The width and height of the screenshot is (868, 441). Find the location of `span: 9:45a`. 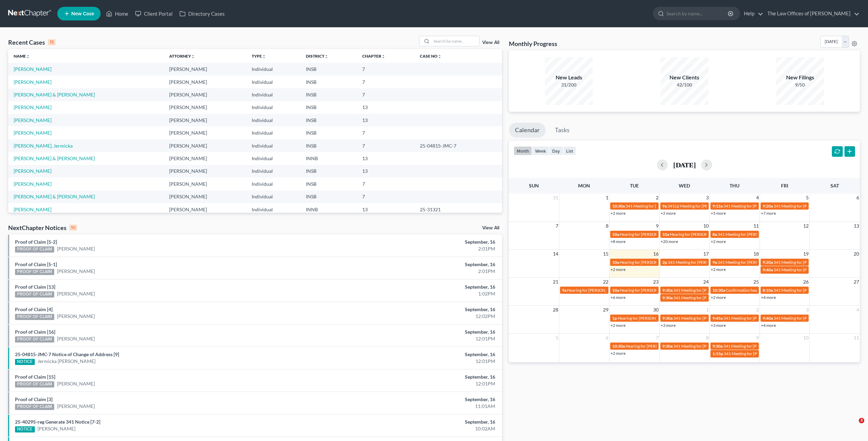

span: 9:45a is located at coordinates (718, 318).